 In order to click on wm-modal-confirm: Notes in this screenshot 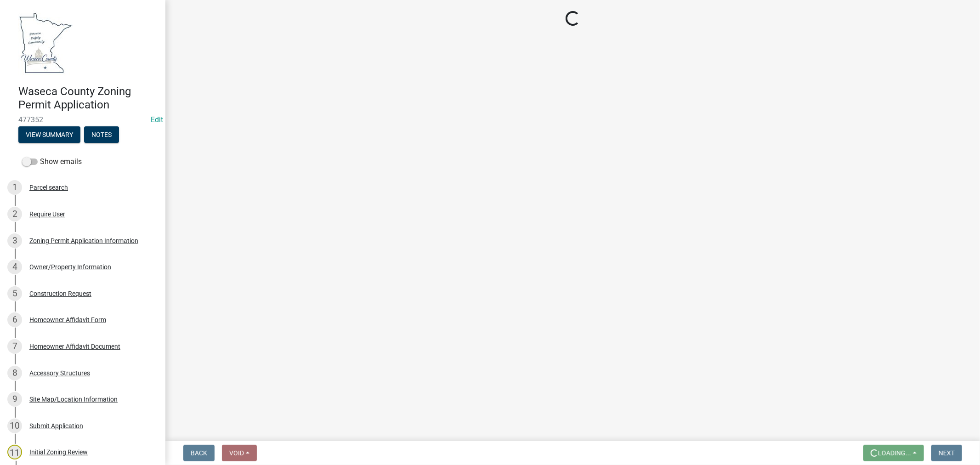, I will do `click(102, 135)`.